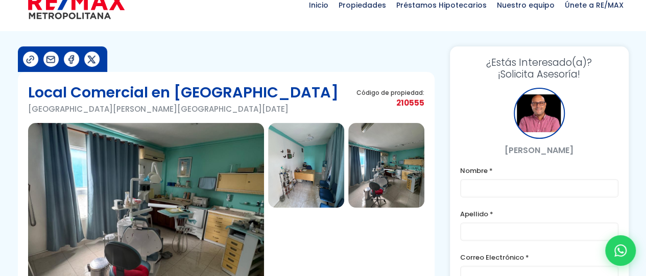  Describe the element at coordinates (539, 214) in the screenshot. I see `label: Apellido *` at that location.